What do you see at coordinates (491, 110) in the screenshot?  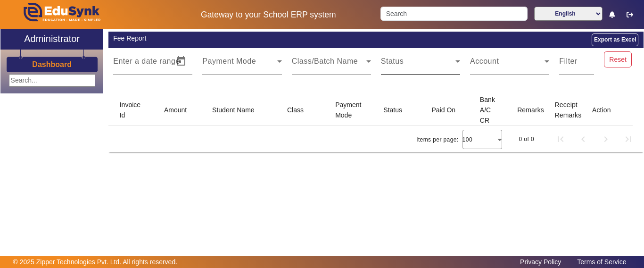 I see `mat-header-cell: Bank A/C CR` at bounding box center [491, 110].